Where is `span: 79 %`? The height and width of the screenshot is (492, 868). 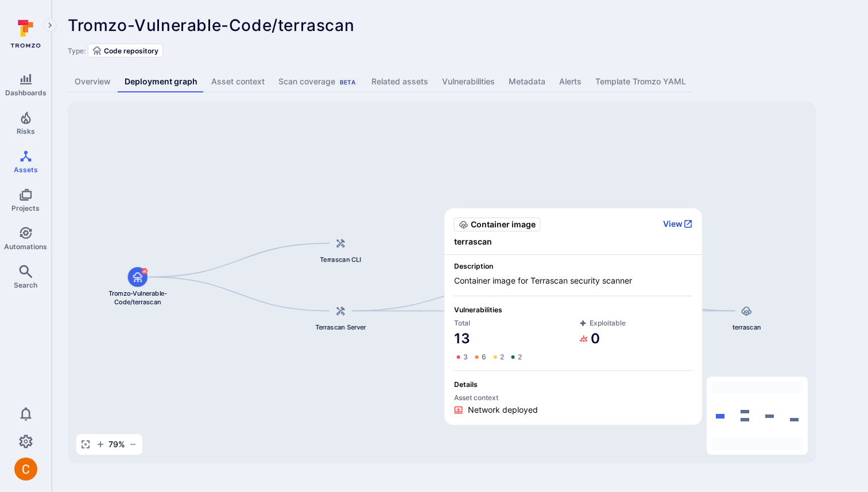
span: 79 % is located at coordinates (116, 444).